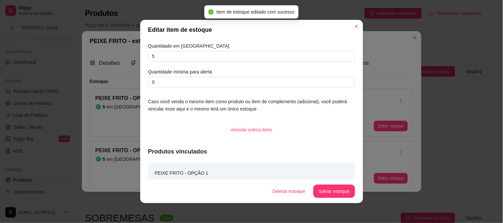  I want to click on button: Close, so click(356, 27).